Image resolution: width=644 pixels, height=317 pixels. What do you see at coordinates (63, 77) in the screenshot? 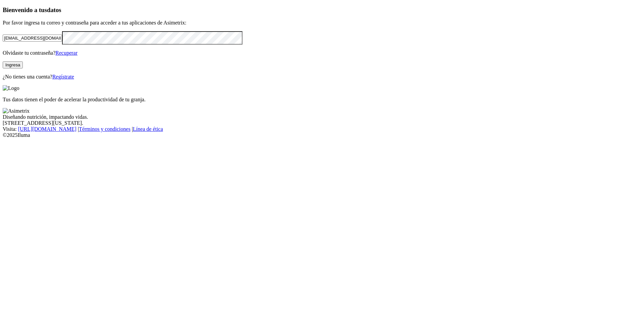
I see `a: Regístrate` at bounding box center [63, 77].